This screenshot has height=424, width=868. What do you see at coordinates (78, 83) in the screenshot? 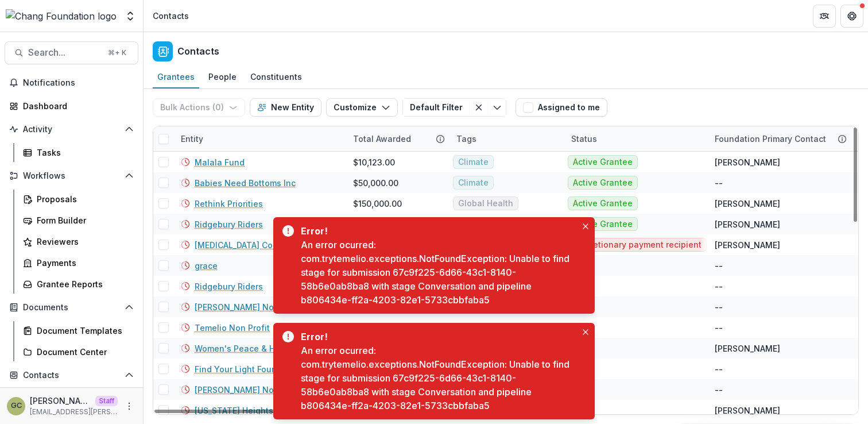
I see `span: Notifications` at bounding box center [78, 83].